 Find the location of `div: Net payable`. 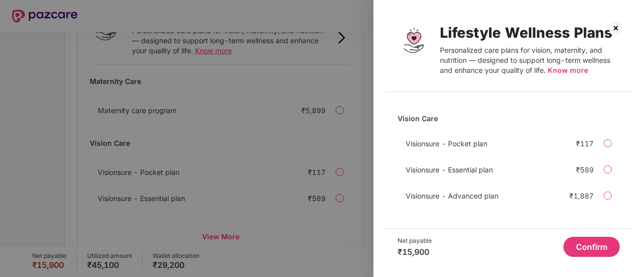

div: Net payable is located at coordinates (415, 241).